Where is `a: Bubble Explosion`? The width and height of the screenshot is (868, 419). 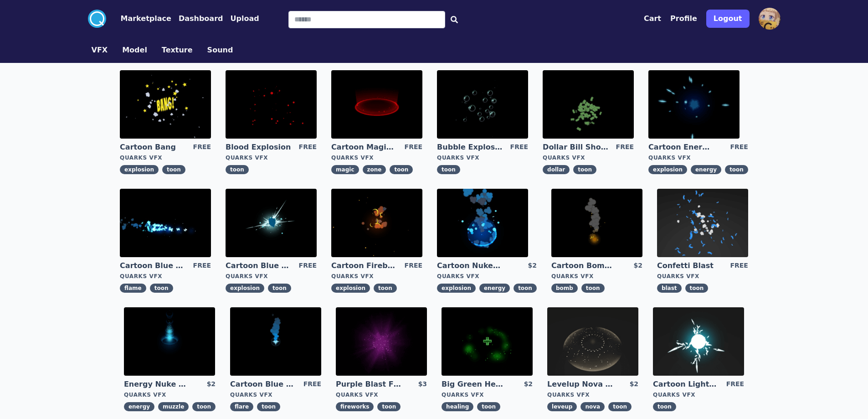 a: Bubble Explosion is located at coordinates (470, 147).